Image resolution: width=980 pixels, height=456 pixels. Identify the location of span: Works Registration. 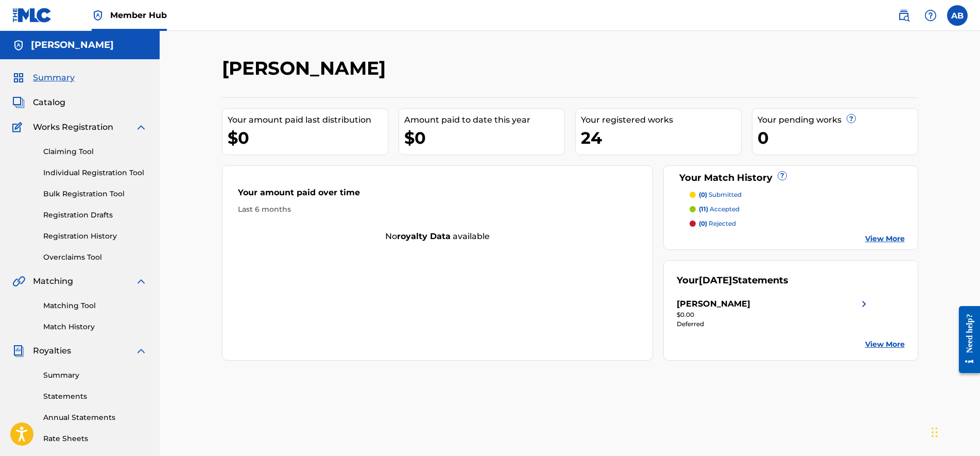
(73, 127).